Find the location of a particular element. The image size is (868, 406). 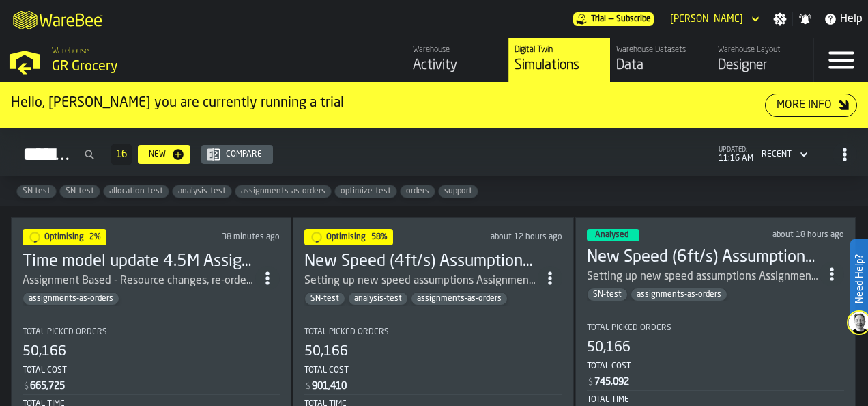

div: Menu Subscription is located at coordinates (614, 19).